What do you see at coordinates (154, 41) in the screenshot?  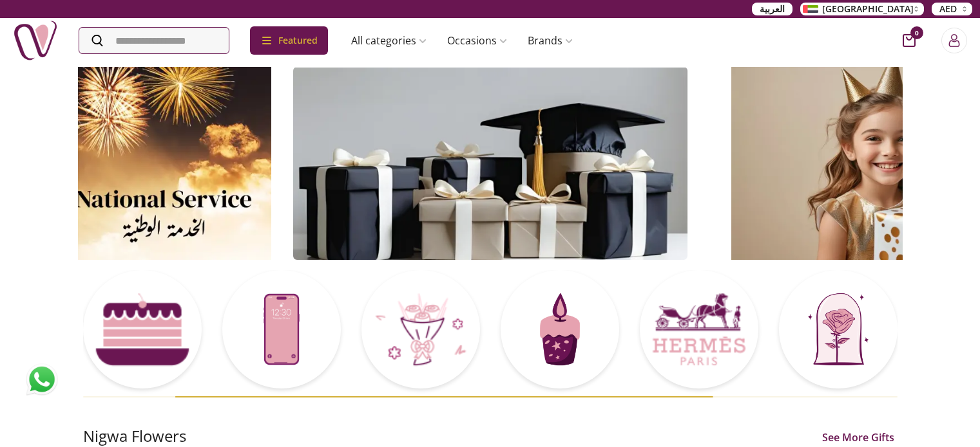 I see `input: Search` at bounding box center [154, 41].